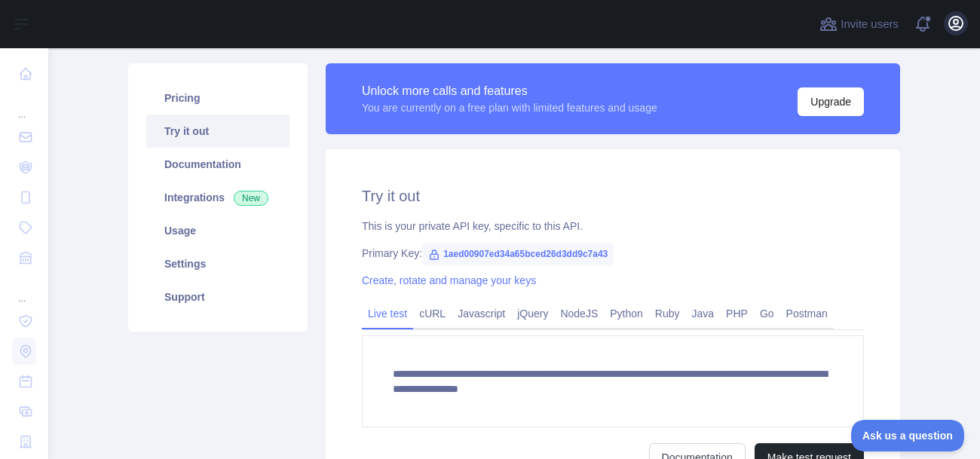 This screenshot has height=459, width=980. What do you see at coordinates (218, 131) in the screenshot?
I see `a: Try it out` at bounding box center [218, 131].